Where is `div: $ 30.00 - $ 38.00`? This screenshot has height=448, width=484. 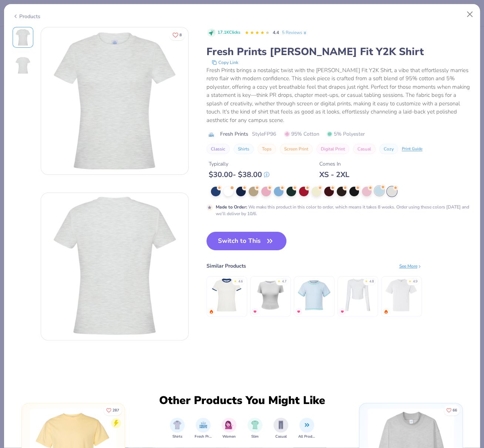
div: $ 30.00 - $ 38.00 is located at coordinates (239, 174).